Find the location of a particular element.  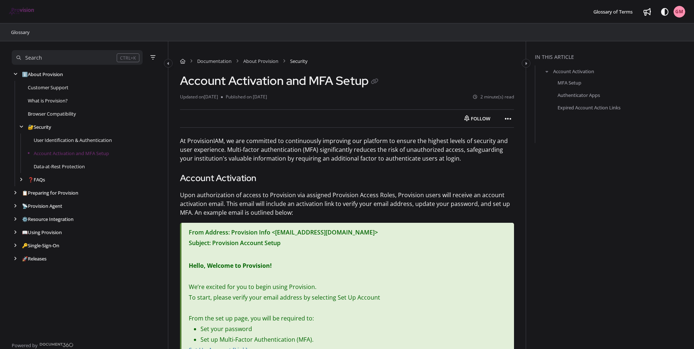

a: Data-at-Rest Protection is located at coordinates (59, 166).